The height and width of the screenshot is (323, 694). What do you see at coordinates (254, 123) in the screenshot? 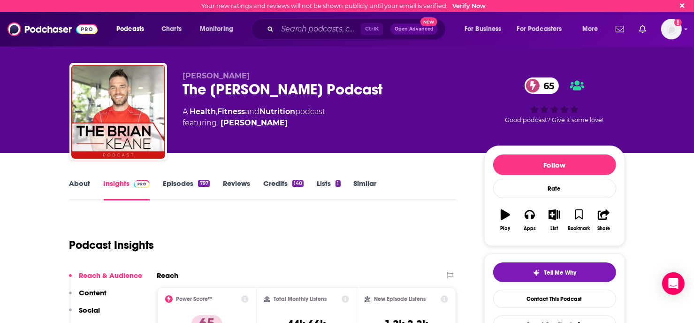
I see `span: featuring` at bounding box center [254, 123].